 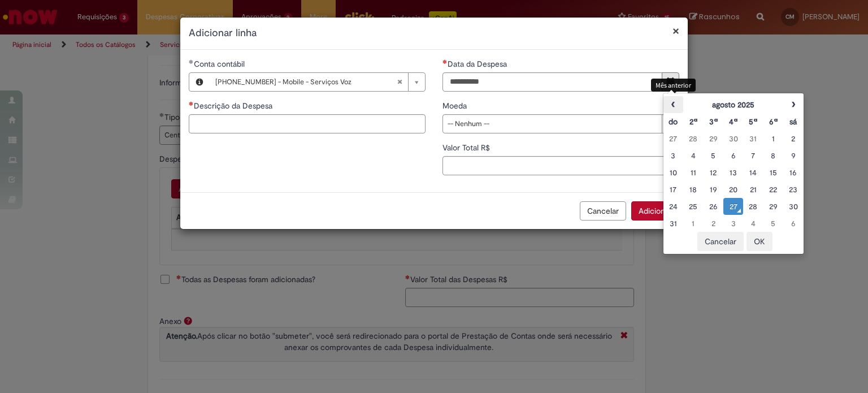 I want to click on div: 22 August 2025 Friday, so click(x=773, y=189).